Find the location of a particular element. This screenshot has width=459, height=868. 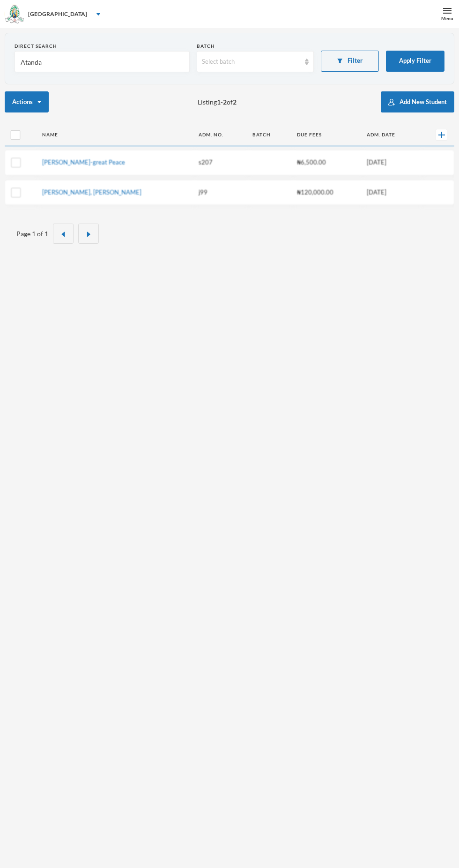

td: ₦6,500.00 is located at coordinates (325, 162).